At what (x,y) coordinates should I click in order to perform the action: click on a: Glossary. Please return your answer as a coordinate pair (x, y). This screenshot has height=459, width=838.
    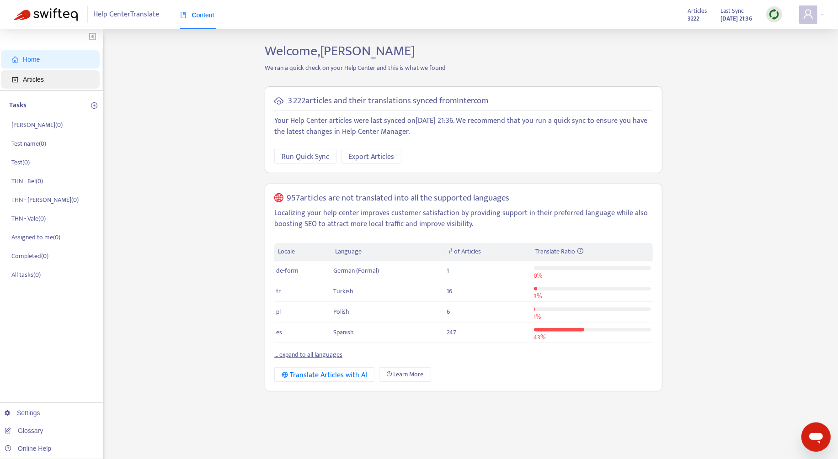
    Looking at the image, I should click on (24, 431).